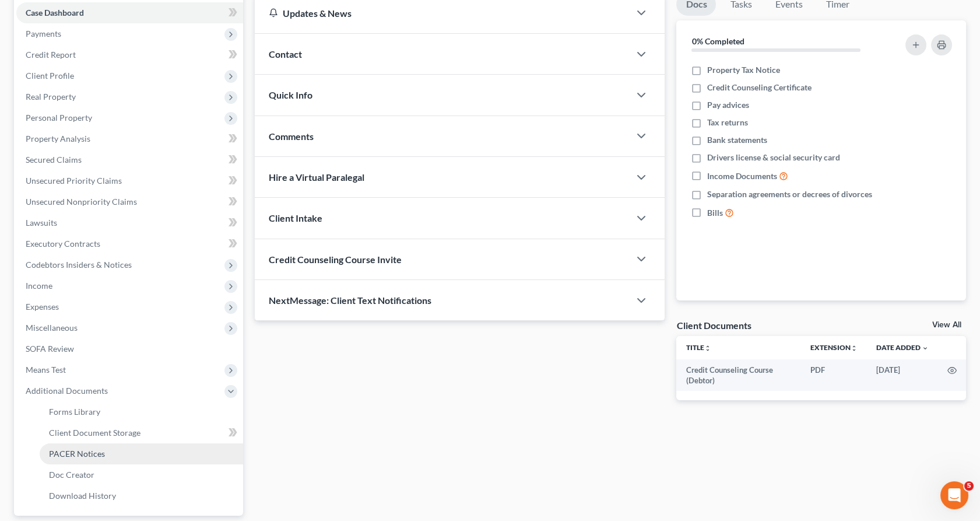  I want to click on span: Property Tax Notice, so click(743, 70).